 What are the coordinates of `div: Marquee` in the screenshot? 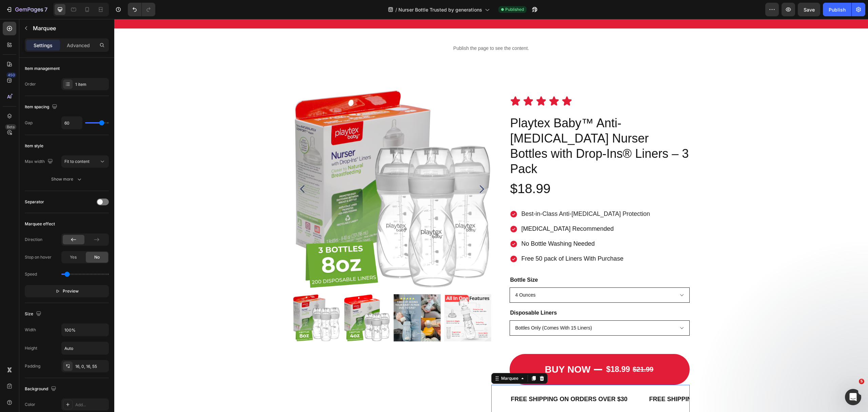 It's located at (395, 359).